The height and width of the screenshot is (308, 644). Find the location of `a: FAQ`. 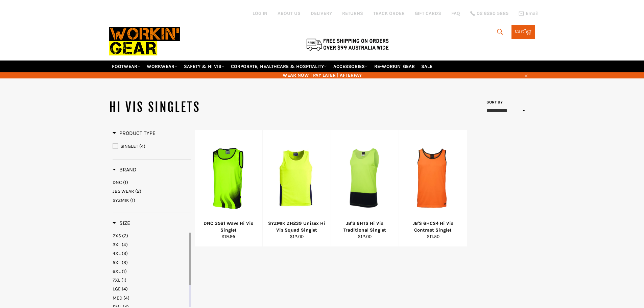

a: FAQ is located at coordinates (456, 13).